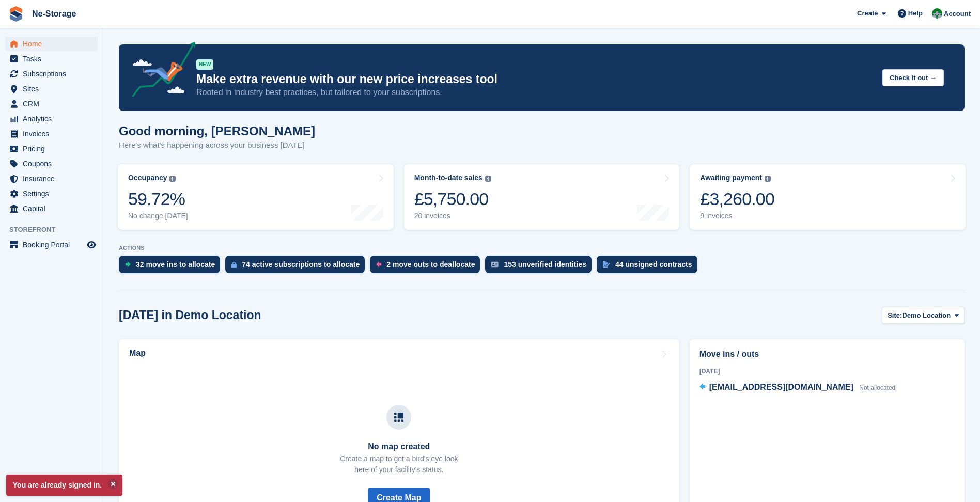 Image resolution: width=980 pixels, height=502 pixels. Describe the element at coordinates (54, 14) in the screenshot. I see `a: Ne-Storage` at that location.